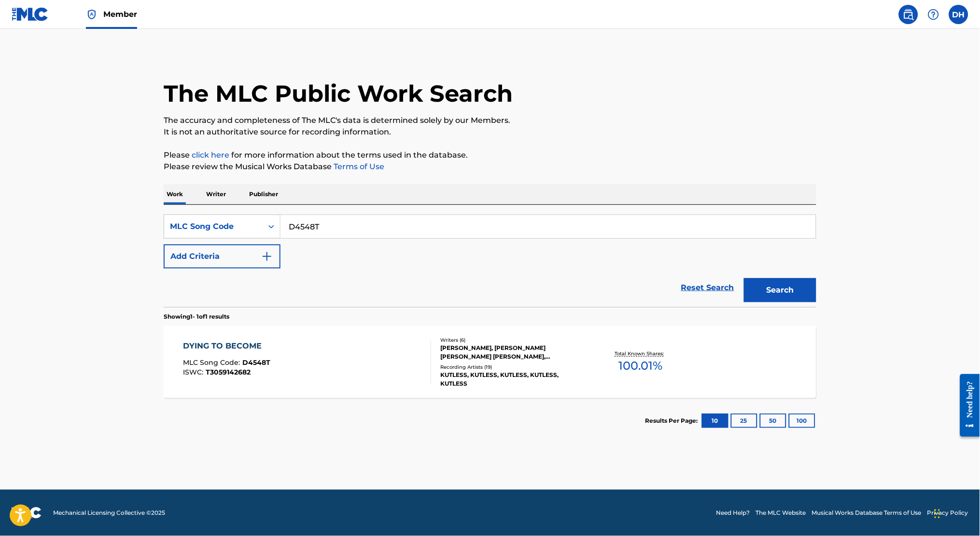 The image size is (980, 536). Describe the element at coordinates (214, 227) in the screenshot. I see `div: MLC Song Code` at that location.